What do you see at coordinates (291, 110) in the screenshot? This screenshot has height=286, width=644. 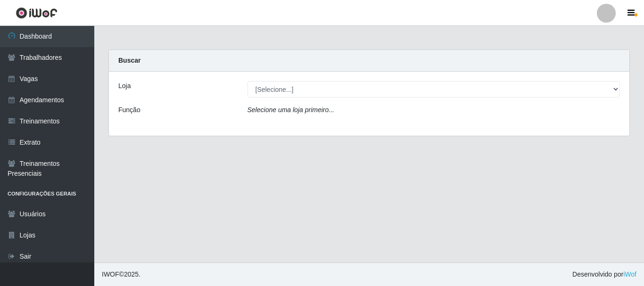 I see `i: Selecione uma loja primeiro...` at bounding box center [291, 110].